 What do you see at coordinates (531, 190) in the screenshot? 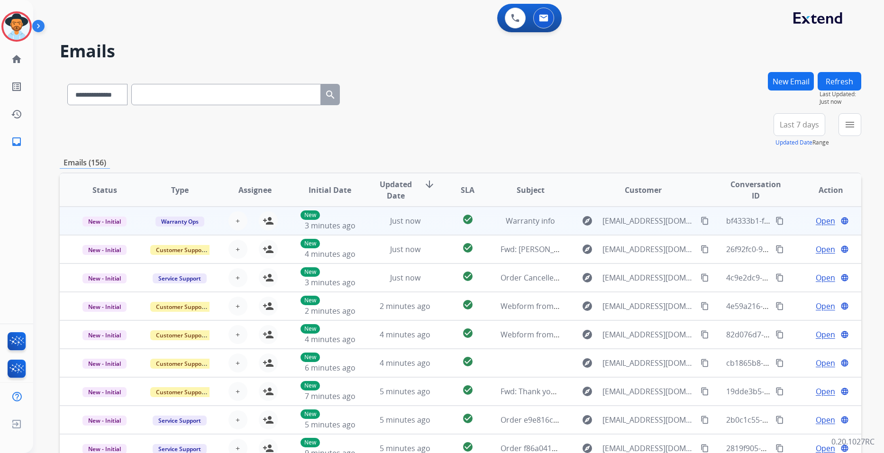
I see `span: Subject` at bounding box center [531, 190].